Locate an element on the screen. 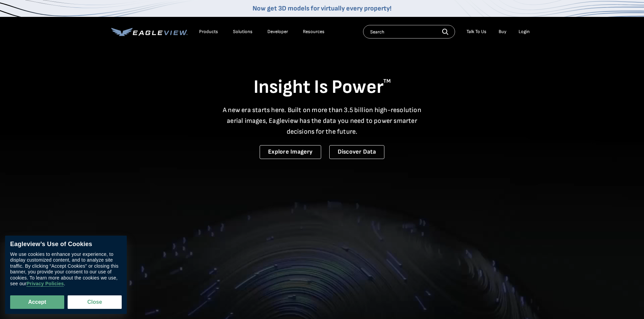 The width and height of the screenshot is (644, 319). a: Explore Imagery is located at coordinates (291, 152).